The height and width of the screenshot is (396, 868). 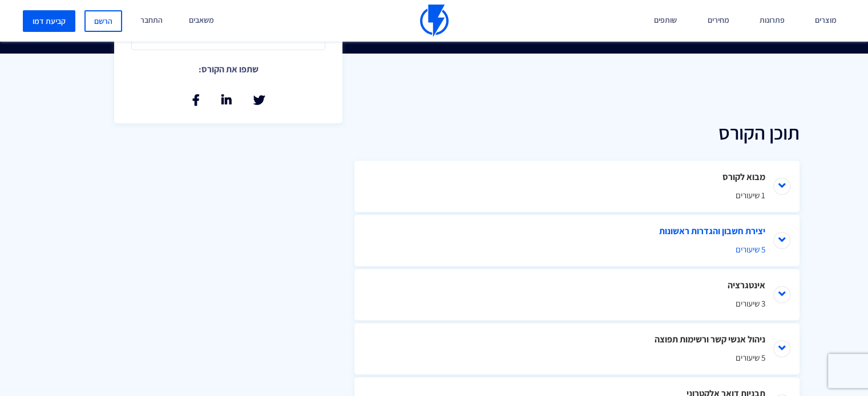 I want to click on li: ניהול אנשי קשר ורשימות תפוצה, so click(x=577, y=349).